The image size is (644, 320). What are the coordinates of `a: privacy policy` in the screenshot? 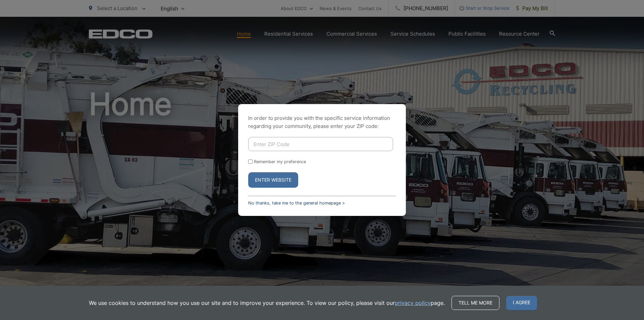 It's located at (413, 303).